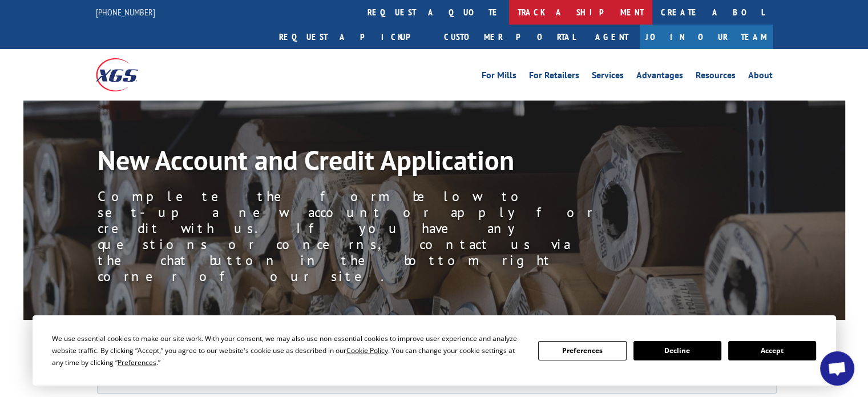 The height and width of the screenshot is (397, 868). What do you see at coordinates (612, 36) in the screenshot?
I see `a: Agent` at bounding box center [612, 36].